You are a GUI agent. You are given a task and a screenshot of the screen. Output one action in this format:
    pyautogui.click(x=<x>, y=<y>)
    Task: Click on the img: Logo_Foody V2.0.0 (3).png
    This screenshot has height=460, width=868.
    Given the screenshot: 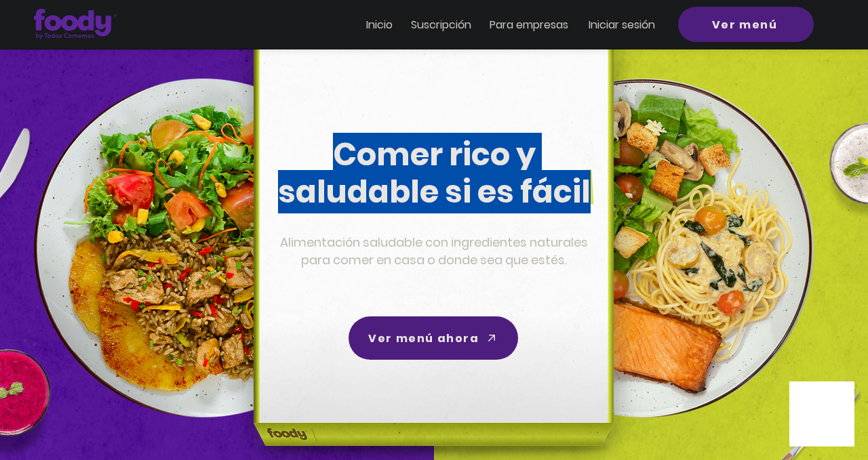 What is the action you would take?
    pyautogui.click(x=75, y=24)
    